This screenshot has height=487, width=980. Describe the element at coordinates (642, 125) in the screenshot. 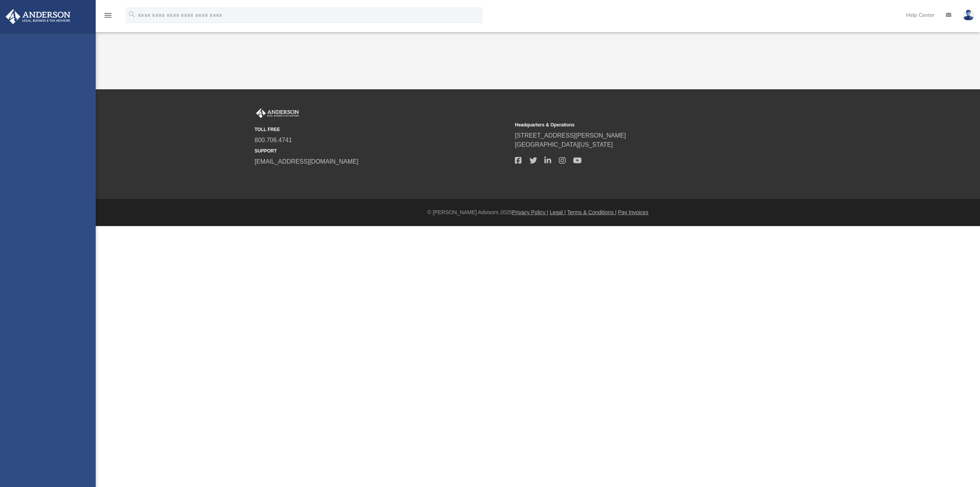

I see `small: Headquarters & Operations` at that location.